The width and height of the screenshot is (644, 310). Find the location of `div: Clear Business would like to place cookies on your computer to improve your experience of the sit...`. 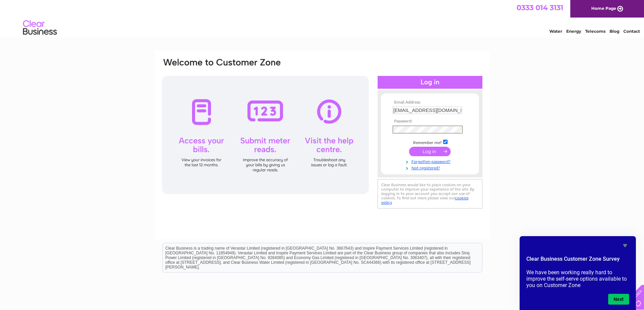

div: Clear Business would like to place cookies on your computer to improve your experience of the sit... is located at coordinates (430, 194).